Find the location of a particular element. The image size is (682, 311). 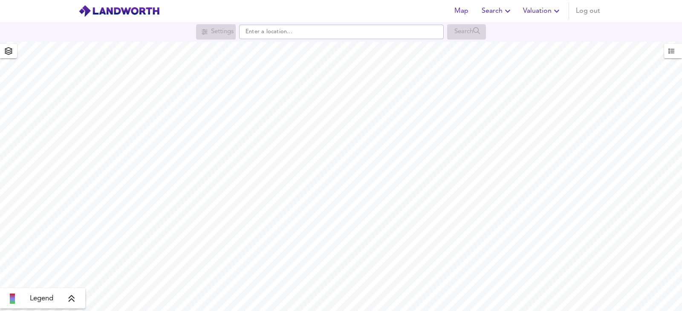

span: Map is located at coordinates (461, 11).